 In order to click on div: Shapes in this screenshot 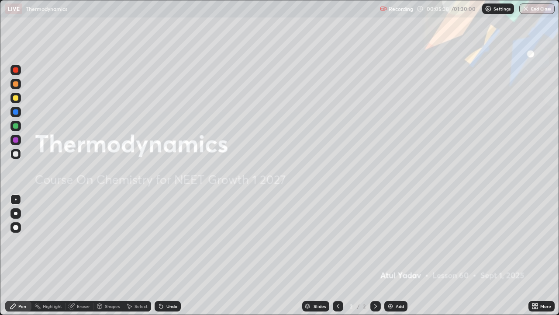, I will do `click(112, 306)`.